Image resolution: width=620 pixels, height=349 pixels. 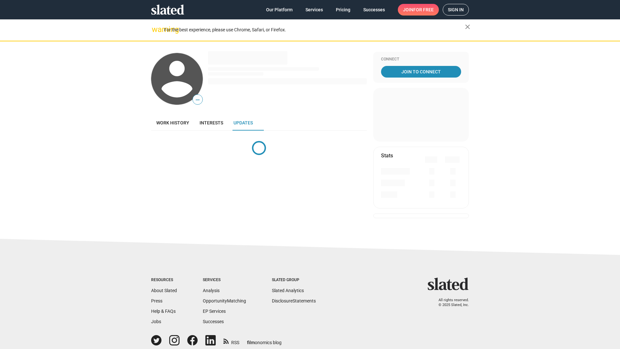 I want to click on mat-icon: close, so click(x=468, y=27).